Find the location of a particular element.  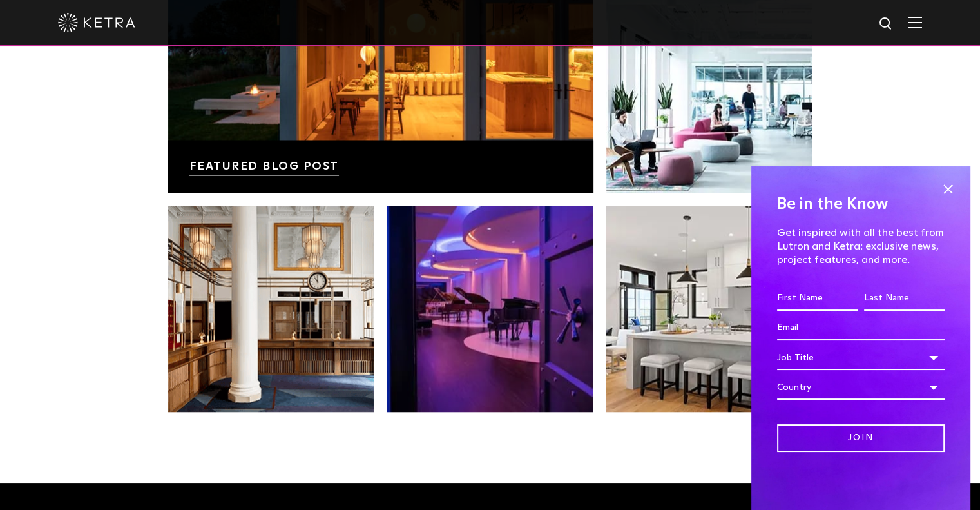

input: Email is located at coordinates (860, 328).